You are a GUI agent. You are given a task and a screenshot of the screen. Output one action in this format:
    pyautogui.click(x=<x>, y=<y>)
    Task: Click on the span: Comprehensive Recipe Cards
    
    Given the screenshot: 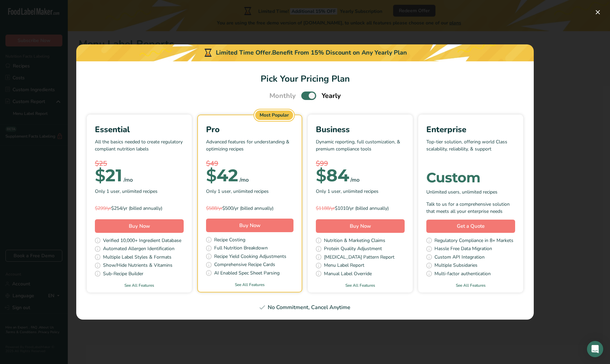 What is the action you would take?
    pyautogui.click(x=245, y=265)
    